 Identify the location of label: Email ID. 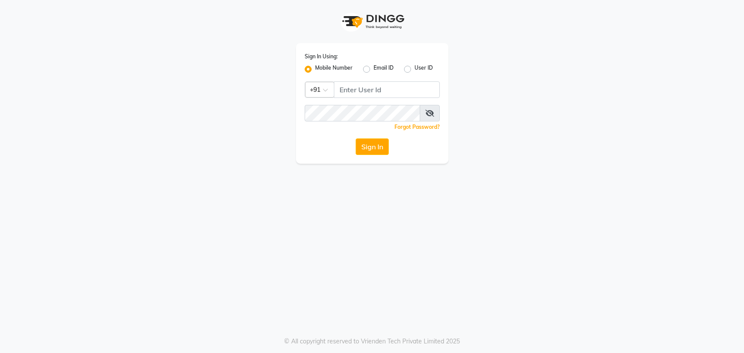
(383, 69).